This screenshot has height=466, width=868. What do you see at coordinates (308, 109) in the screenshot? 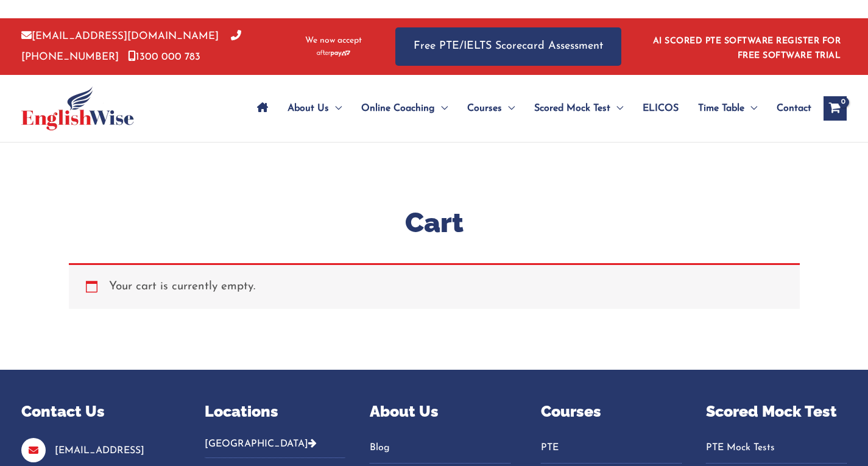
I see `span: About Us` at bounding box center [308, 109].